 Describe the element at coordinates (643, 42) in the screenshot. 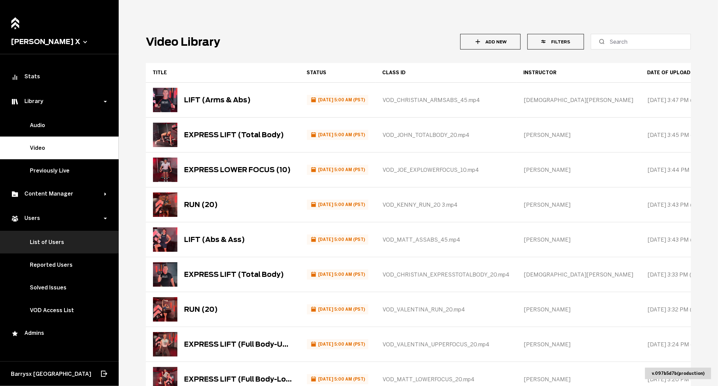

I see `input: Search` at that location.